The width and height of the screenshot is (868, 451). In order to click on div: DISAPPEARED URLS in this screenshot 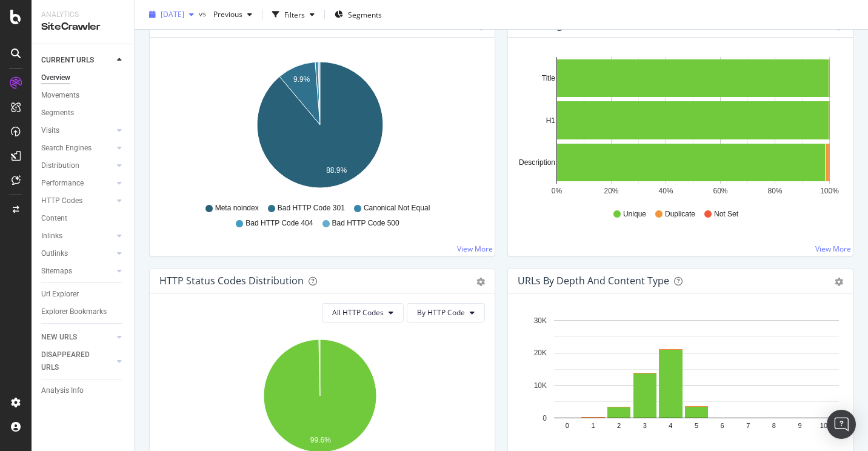, I will do `click(71, 361)`.